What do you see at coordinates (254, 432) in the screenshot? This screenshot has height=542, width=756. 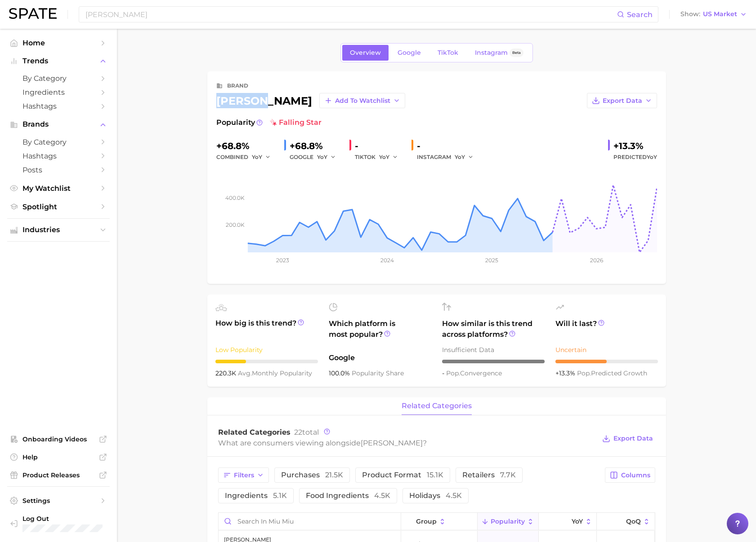 I see `span: Related Categories` at bounding box center [254, 432].